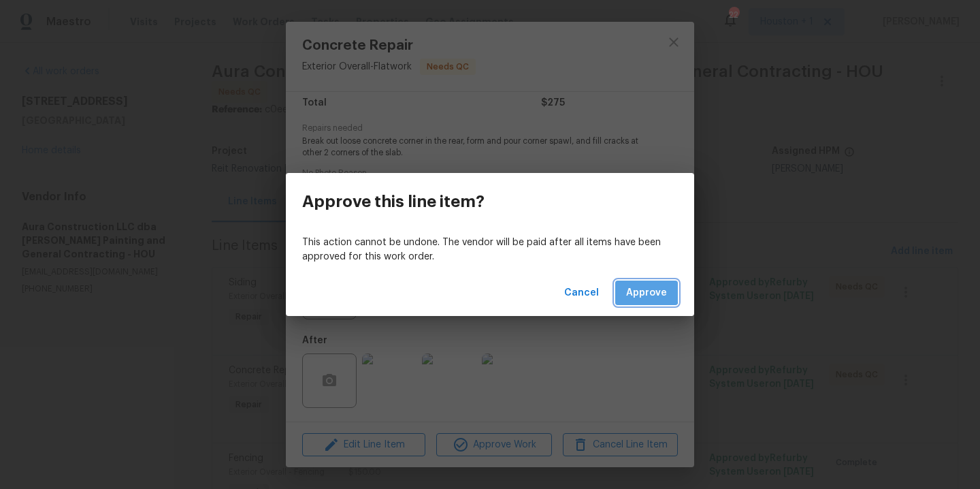 Image resolution: width=980 pixels, height=489 pixels. What do you see at coordinates (490, 250) in the screenshot?
I see `p: This action cannot be undone. The vendor will be paid after all items have been approved for this...` at bounding box center [490, 250].